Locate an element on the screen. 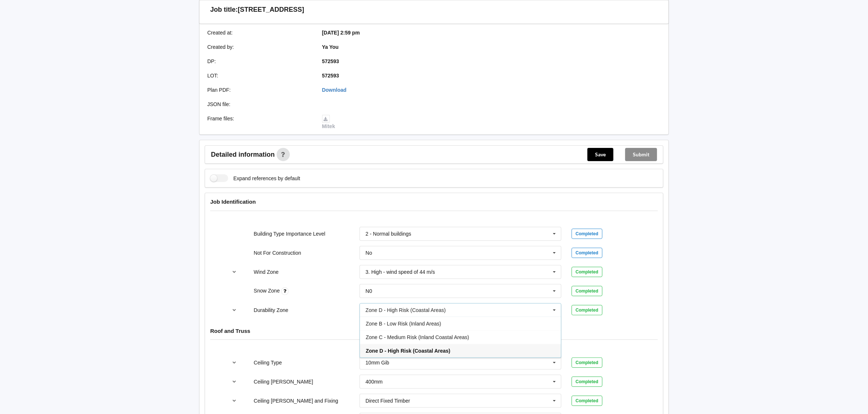 Image resolution: width=868 pixels, height=414 pixels. button: Save is located at coordinates (600, 155).